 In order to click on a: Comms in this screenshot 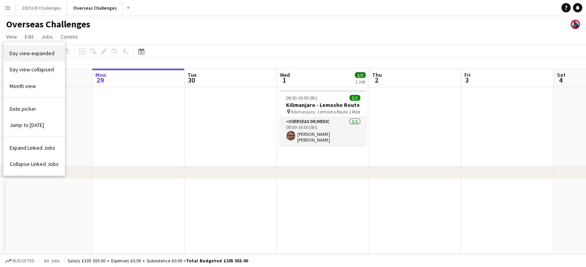, I will do `click(69, 37)`.